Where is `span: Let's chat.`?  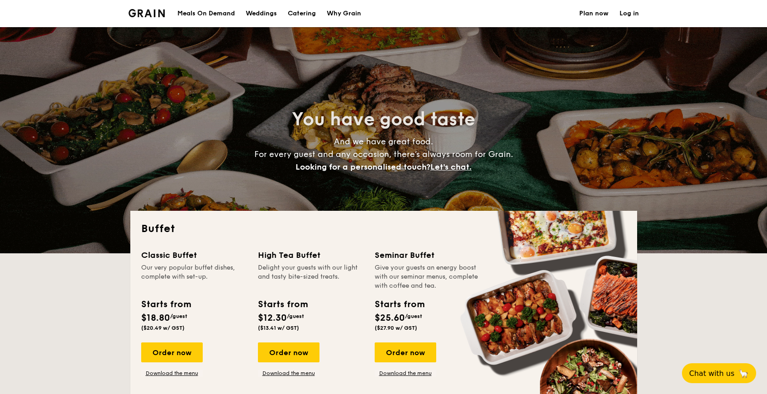 span: Let's chat. is located at coordinates (451, 167).